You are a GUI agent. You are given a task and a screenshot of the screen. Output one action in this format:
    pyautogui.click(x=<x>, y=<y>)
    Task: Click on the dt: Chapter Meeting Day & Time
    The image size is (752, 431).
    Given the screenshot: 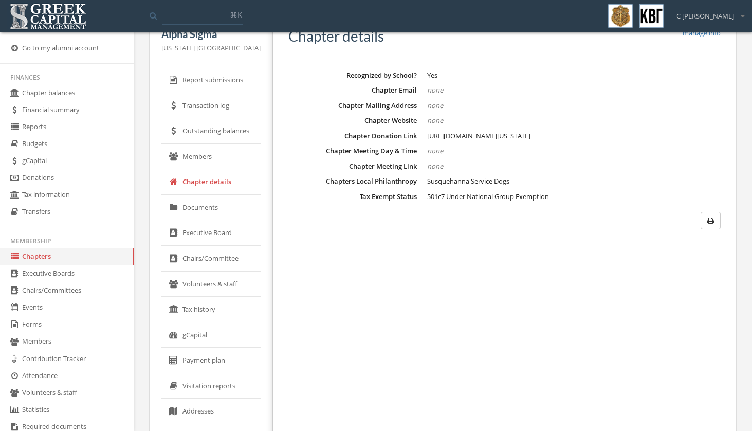 What is the action you would take?
    pyautogui.click(x=353, y=151)
    